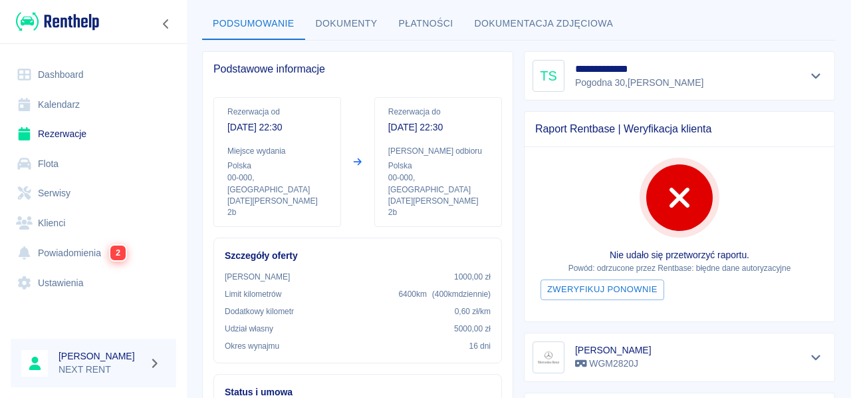 This screenshot has width=851, height=398. Describe the element at coordinates (358, 255) in the screenshot. I see `h6: Szczegóły oferty` at that location.